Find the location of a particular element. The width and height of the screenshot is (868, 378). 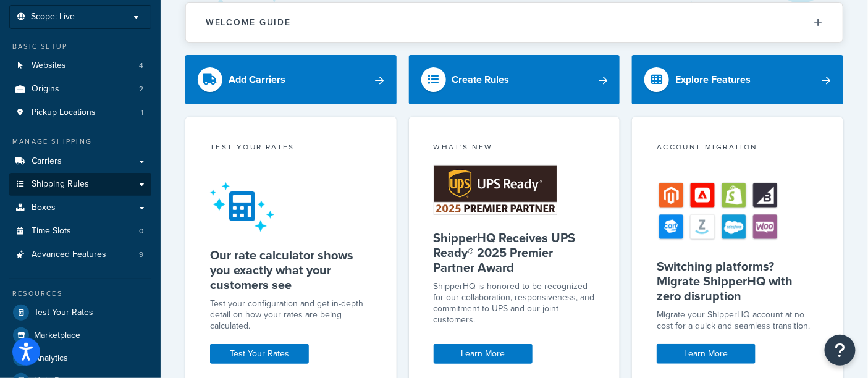

div: Create Rules is located at coordinates (480, 80).